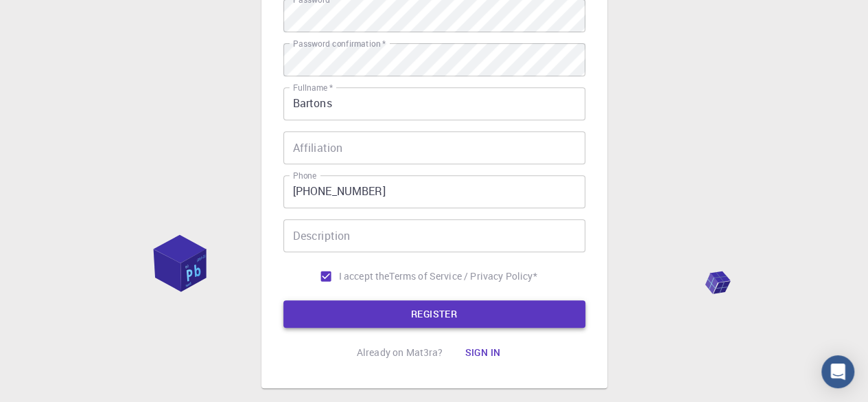  I want to click on p: Already on Mat3ra?, so click(400, 352).